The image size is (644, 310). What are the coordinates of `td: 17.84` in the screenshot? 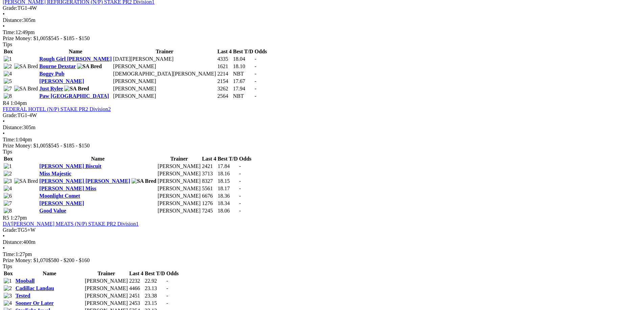 It's located at (228, 167).